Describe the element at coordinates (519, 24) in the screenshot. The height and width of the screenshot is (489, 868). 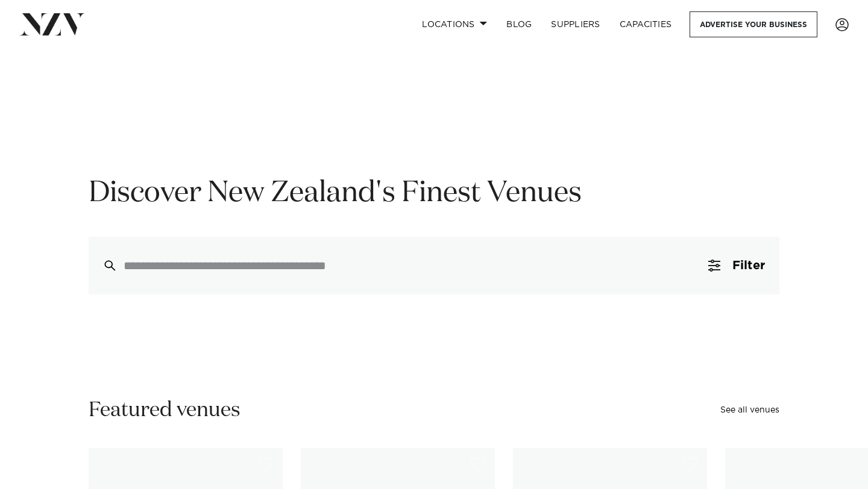
I see `a: BLOG` at that location.